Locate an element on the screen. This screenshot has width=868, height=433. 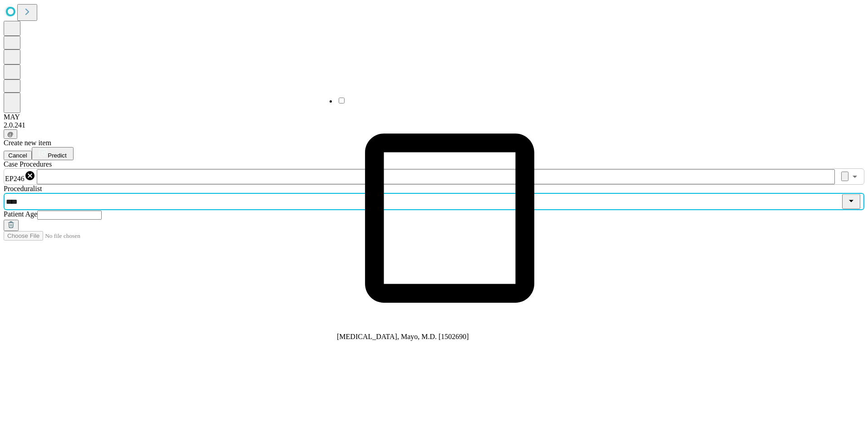
button: Cancel is located at coordinates (17, 155).